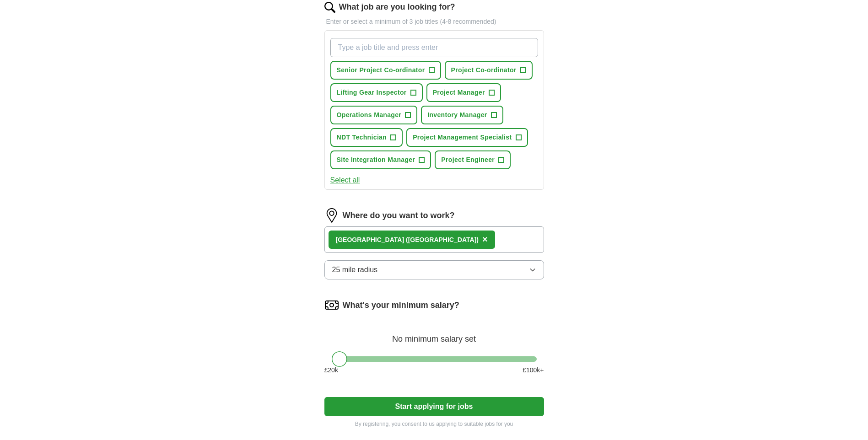 This screenshot has height=440, width=868. I want to click on img: search.png, so click(330, 8).